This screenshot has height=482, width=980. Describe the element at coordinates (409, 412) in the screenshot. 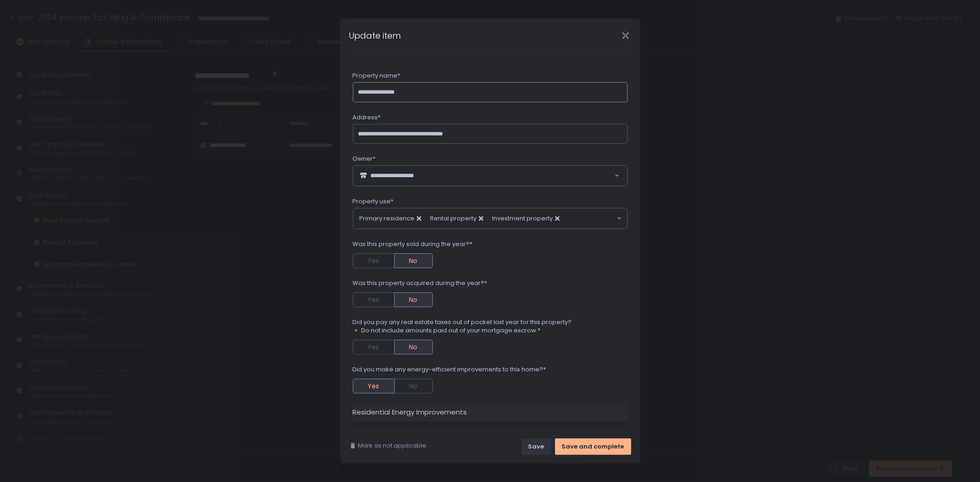

I see `strong: Residential Energy Improvements` at that location.